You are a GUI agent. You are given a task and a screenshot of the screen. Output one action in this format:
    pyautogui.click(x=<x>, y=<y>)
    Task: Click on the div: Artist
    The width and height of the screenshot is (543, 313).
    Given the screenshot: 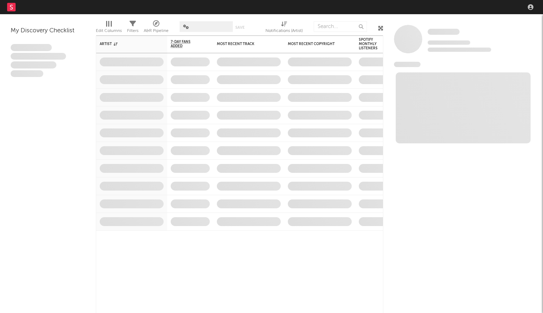 What is the action you would take?
    pyautogui.click(x=126, y=44)
    